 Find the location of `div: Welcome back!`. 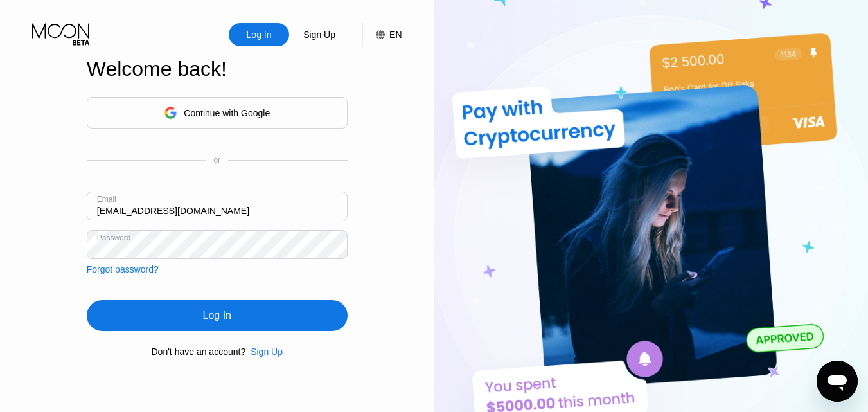

div: Welcome back! is located at coordinates (217, 69).